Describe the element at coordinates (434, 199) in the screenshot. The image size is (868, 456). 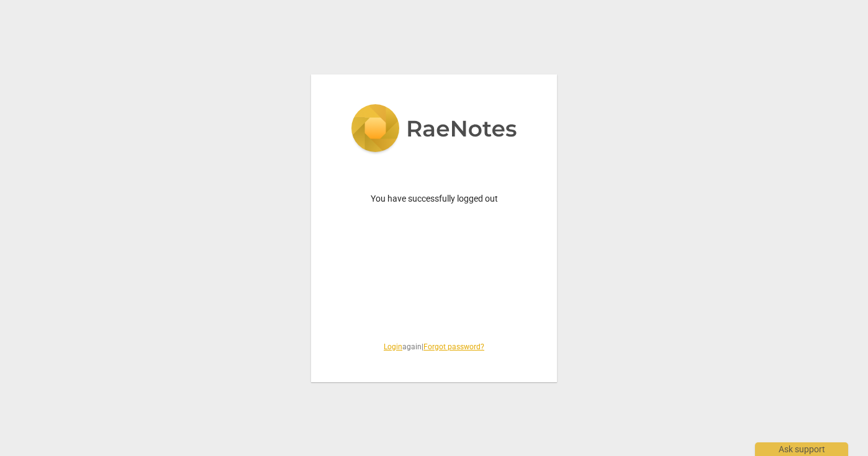
I see `p: You have successfully logged out` at that location.